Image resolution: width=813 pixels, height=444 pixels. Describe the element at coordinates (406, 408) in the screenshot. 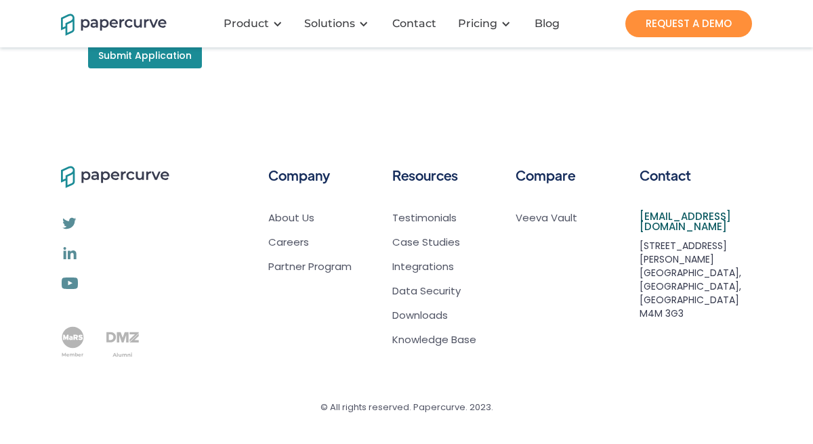

I see `div: © All rights reserved. Papercurve. 2023.` at that location.